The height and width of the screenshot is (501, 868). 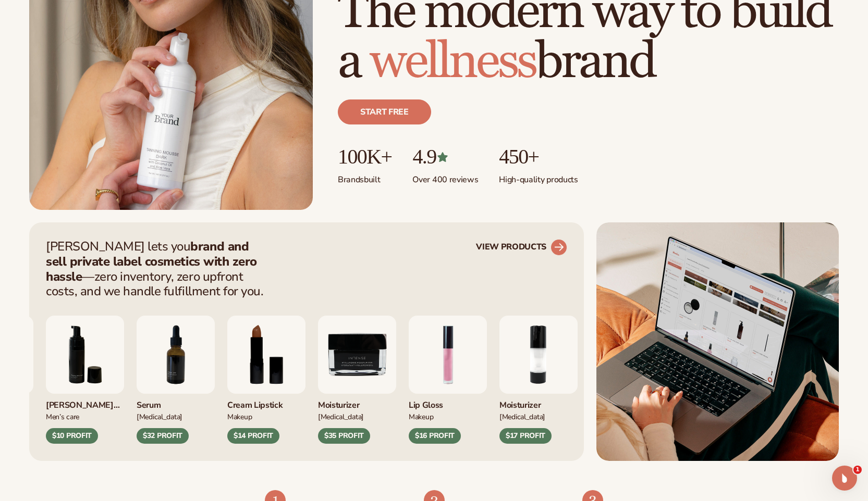 I want to click on div: 7 / 9, so click(x=175, y=380).